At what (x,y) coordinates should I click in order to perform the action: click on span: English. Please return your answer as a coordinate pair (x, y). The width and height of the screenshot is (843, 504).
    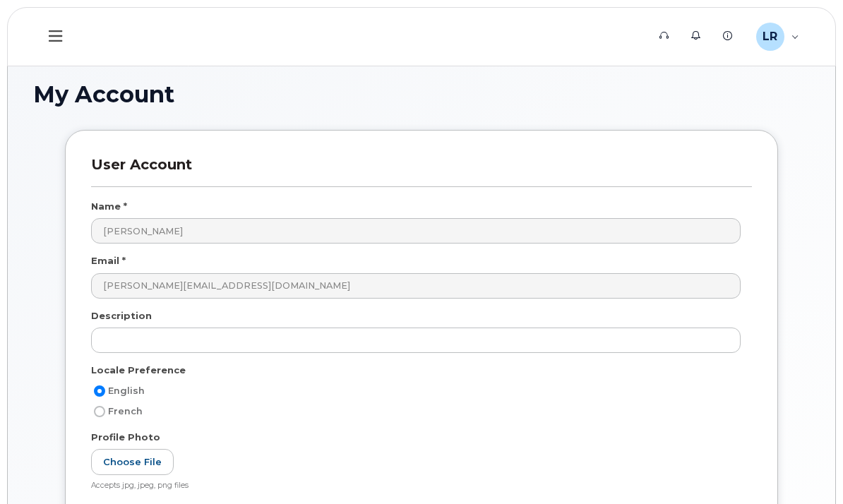
    Looking at the image, I should click on (126, 390).